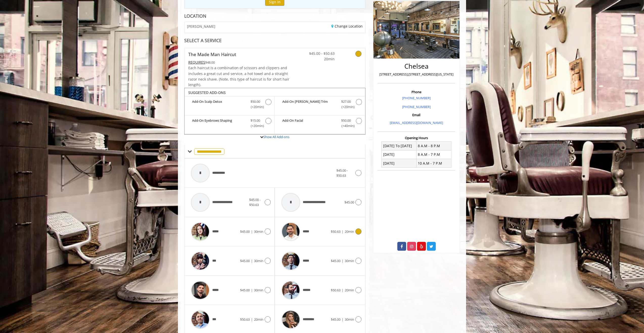  I want to click on h2: Chelsea, so click(416, 66).